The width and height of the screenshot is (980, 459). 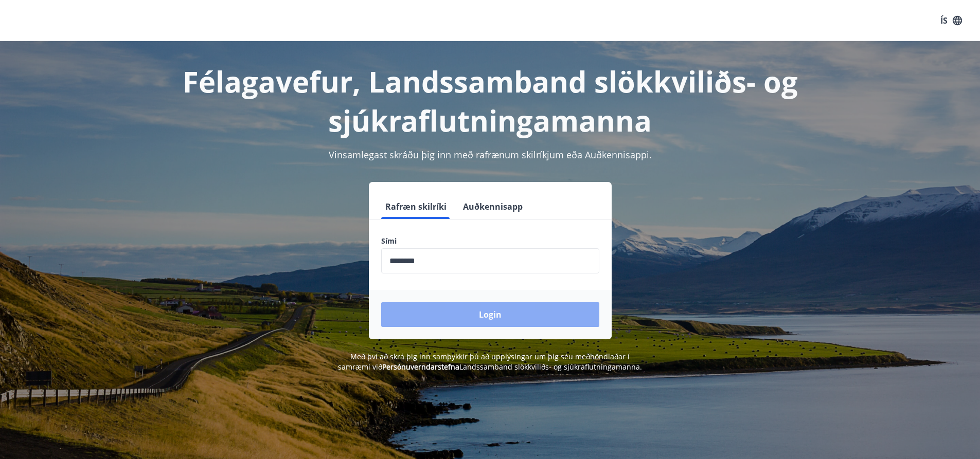 What do you see at coordinates (421, 367) in the screenshot?
I see `a: Persónuverndarstefna` at bounding box center [421, 367].